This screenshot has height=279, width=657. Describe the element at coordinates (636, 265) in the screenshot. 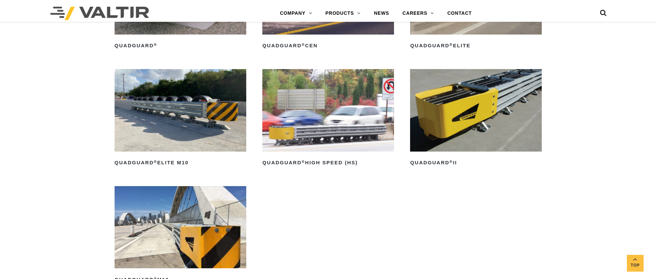

I see `span: Top` at that location.